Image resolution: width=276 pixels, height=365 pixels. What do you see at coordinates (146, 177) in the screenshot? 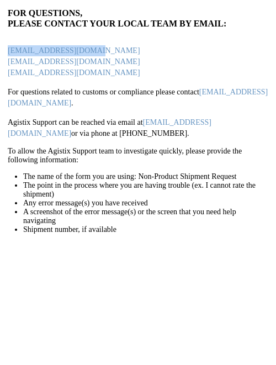
I see `li: The name of the form you are using: Non-Product Shipment Request` at bounding box center [146, 177].